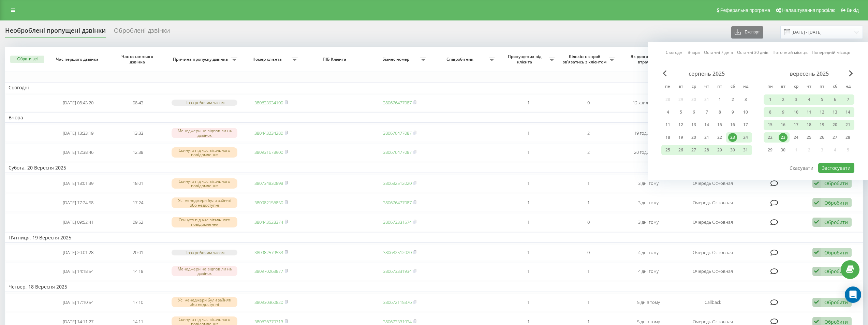  Describe the element at coordinates (851, 74) in the screenshot. I see `span: Next Month` at that location.